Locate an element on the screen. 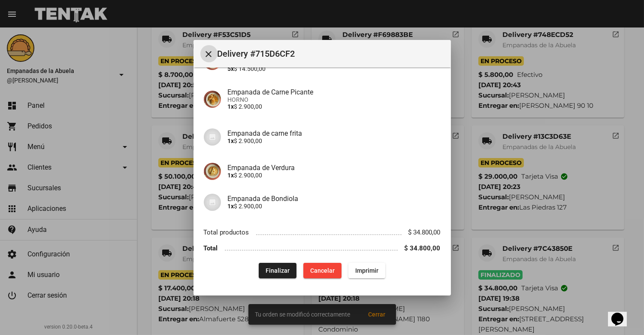 The height and width of the screenshot is (335, 644). b: 5x is located at coordinates (231, 69).